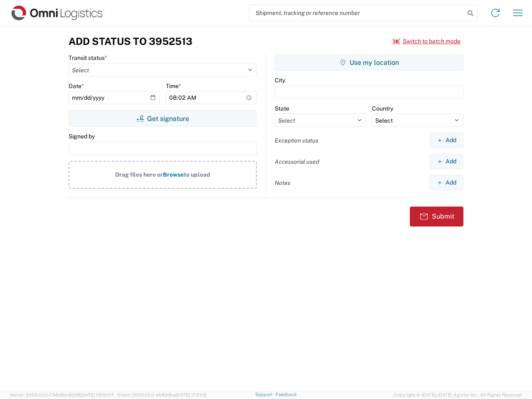  What do you see at coordinates (197, 175) in the screenshot?
I see `span: to upload` at bounding box center [197, 175].